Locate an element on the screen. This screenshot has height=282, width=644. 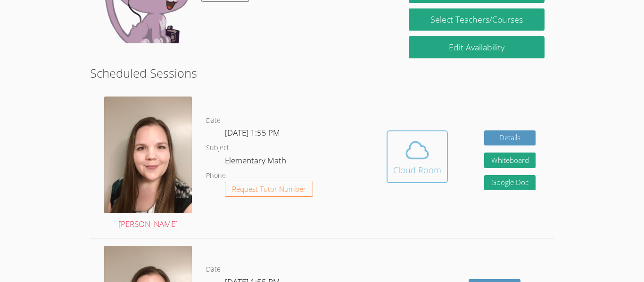
h2: Scheduled Sessions is located at coordinates (322, 73).